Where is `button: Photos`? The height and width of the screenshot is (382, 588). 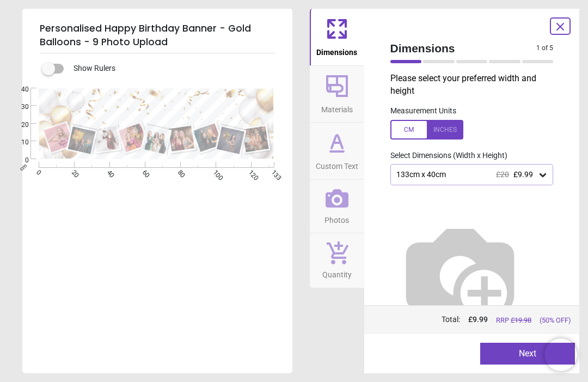
button: Photos is located at coordinates (337, 206).